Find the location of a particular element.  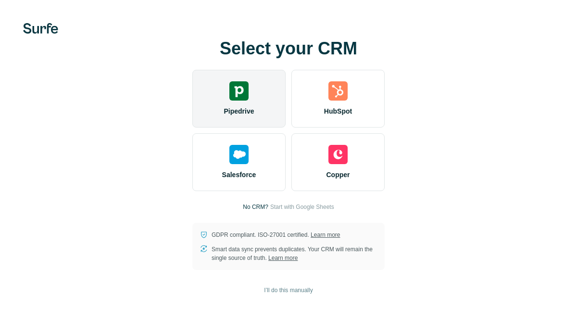

span: HubSpot is located at coordinates (338, 111).